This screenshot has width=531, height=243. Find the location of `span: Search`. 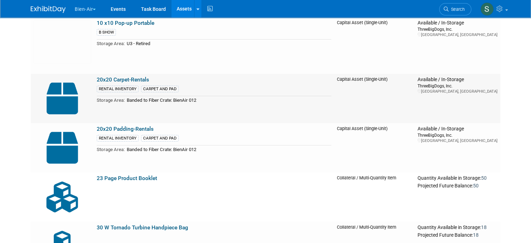

span: Search is located at coordinates (457, 9).